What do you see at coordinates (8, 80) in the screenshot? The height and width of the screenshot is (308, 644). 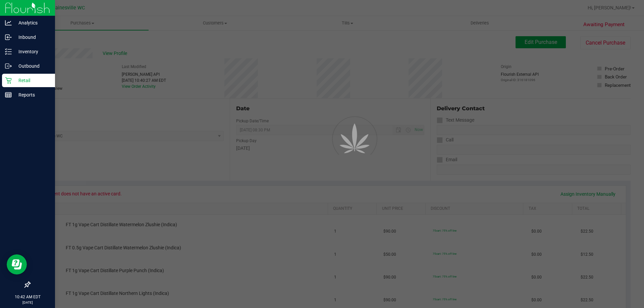 I see `inline-svg: Retail` at bounding box center [8, 80].